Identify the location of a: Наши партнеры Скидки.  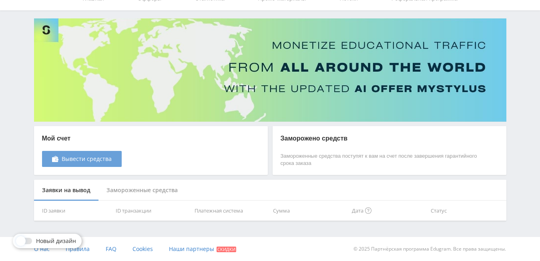
(202, 249).